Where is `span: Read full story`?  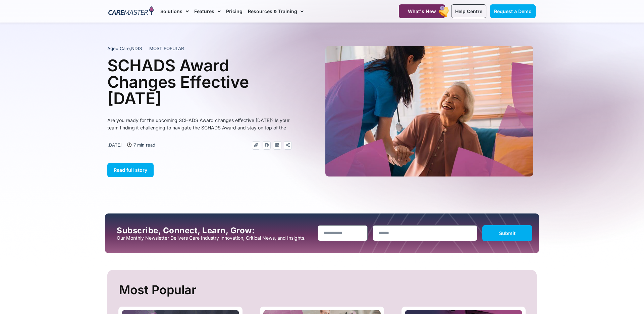
span: Read full story is located at coordinates (131, 170).